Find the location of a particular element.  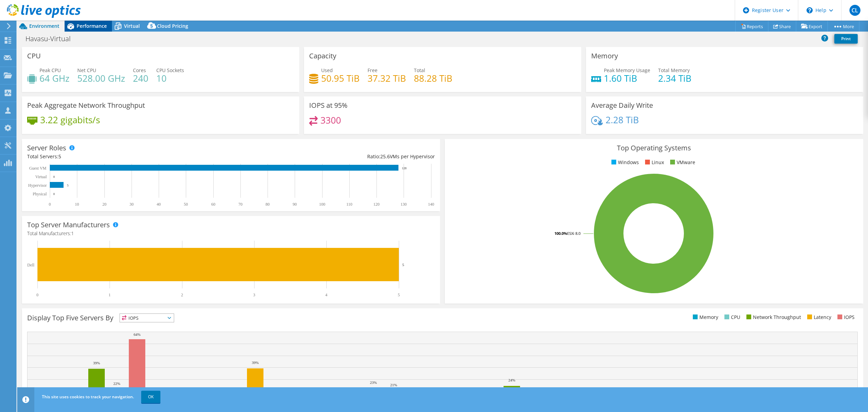

h4: 3300 is located at coordinates (331, 120).